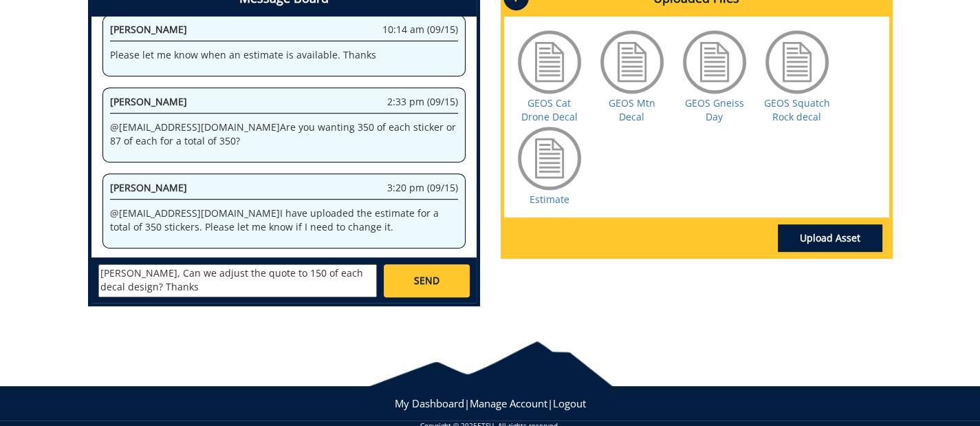 Image resolution: width=980 pixels, height=426 pixels. What do you see at coordinates (632, 109) in the screenshot?
I see `a: GEOS Mtn Decal` at bounding box center [632, 109].